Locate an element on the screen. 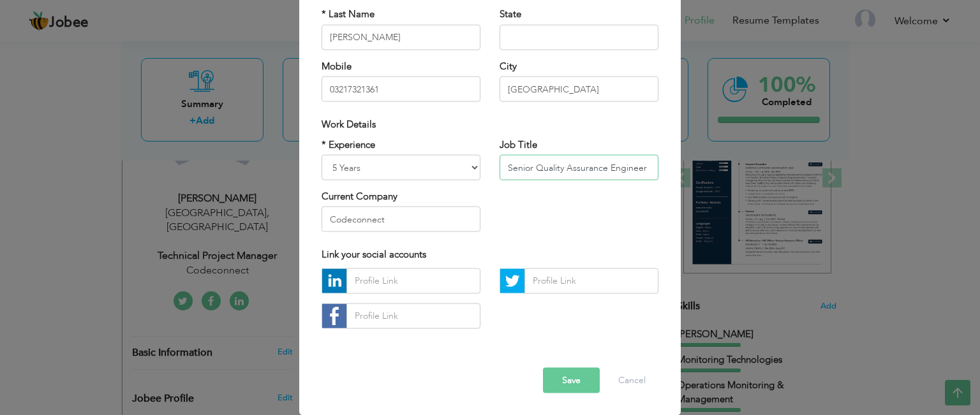 This screenshot has height=415, width=980. img: facebook is located at coordinates (335, 315).